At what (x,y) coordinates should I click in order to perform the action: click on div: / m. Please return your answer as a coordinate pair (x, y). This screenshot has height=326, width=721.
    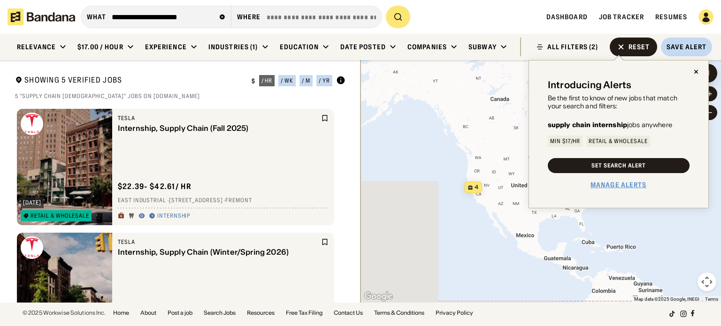
    Looking at the image, I should click on (306, 81).